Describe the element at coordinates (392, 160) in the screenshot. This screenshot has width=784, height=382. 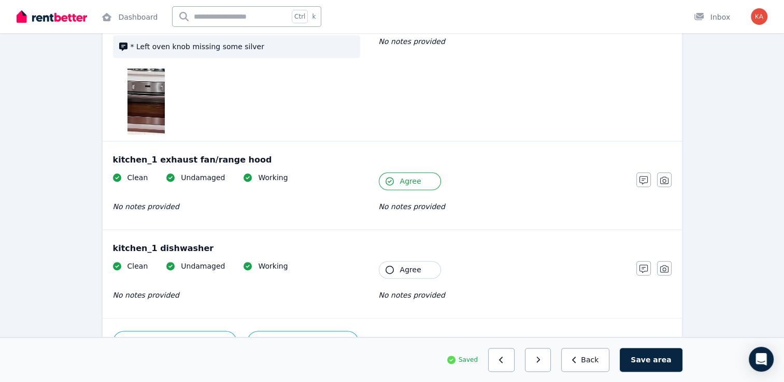
I see `div: kitchen_1 exhaust fan/range hood` at that location.